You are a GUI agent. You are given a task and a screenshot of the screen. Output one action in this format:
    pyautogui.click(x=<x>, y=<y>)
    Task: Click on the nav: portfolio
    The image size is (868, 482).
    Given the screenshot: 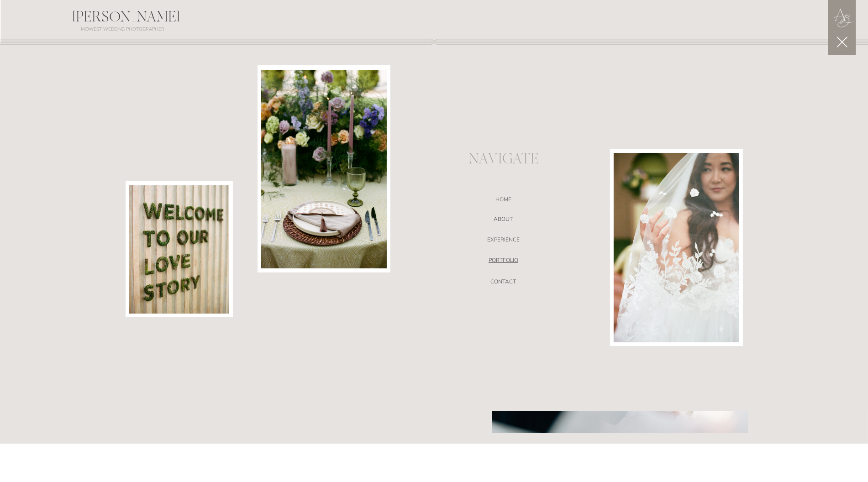 What is the action you would take?
    pyautogui.click(x=504, y=261)
    